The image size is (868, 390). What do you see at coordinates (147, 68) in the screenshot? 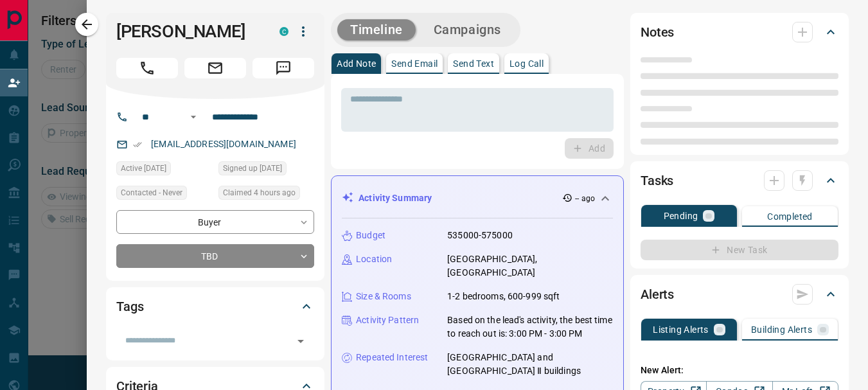
I see `span: Call` at bounding box center [147, 68].